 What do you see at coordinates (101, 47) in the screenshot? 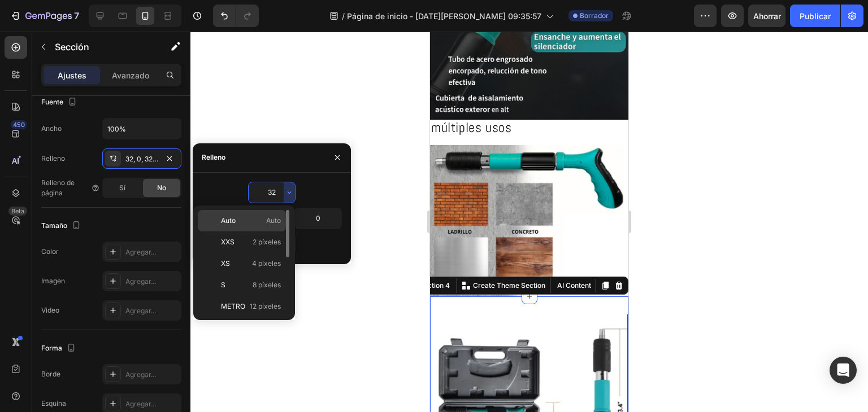
I see `p: Sección` at bounding box center [101, 47].